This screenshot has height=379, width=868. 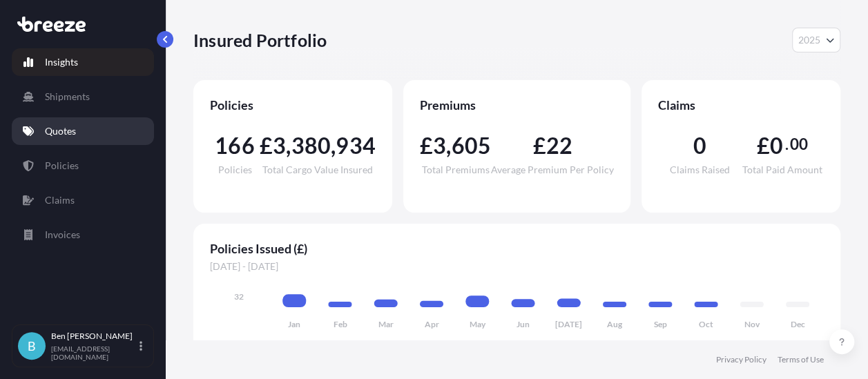 I want to click on a: Invoices, so click(x=83, y=235).